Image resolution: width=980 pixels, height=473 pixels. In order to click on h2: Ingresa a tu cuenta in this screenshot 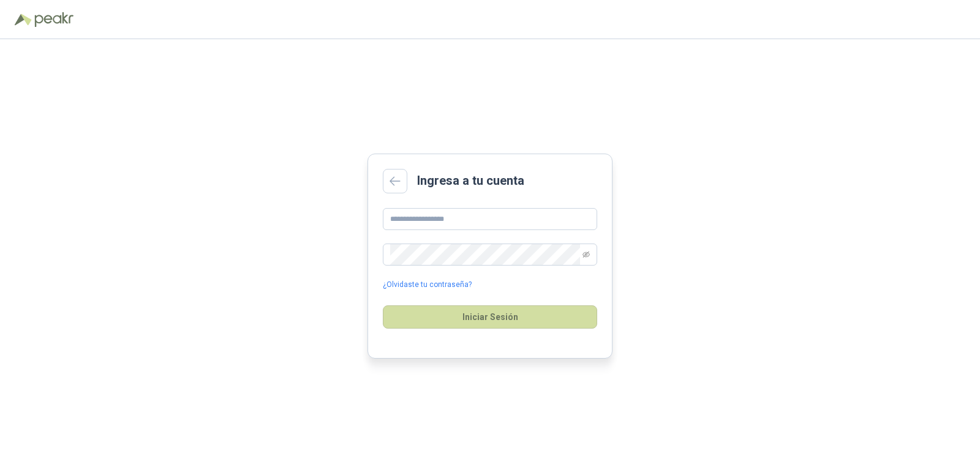, I will do `click(471, 180)`.